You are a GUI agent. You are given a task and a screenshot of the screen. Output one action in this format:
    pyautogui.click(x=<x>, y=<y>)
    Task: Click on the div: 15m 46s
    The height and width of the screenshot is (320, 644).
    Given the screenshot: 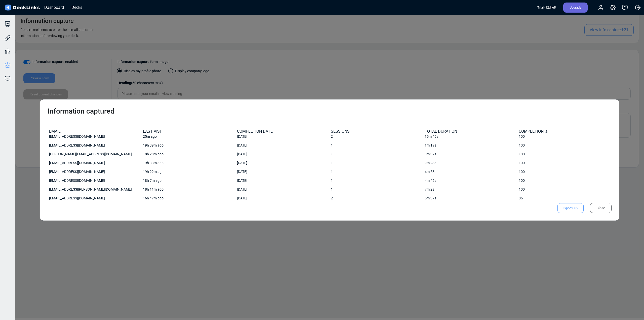 What is the action you would take?
    pyautogui.click(x=470, y=136)
    